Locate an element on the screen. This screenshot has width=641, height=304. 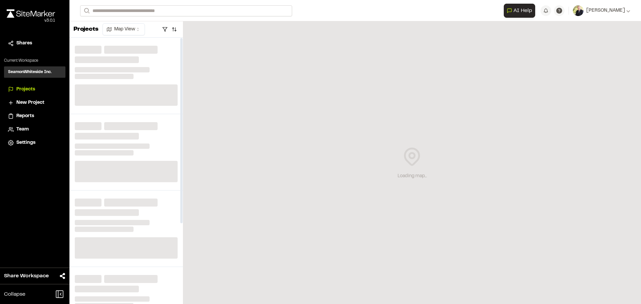
span: Settings is located at coordinates (26, 143).